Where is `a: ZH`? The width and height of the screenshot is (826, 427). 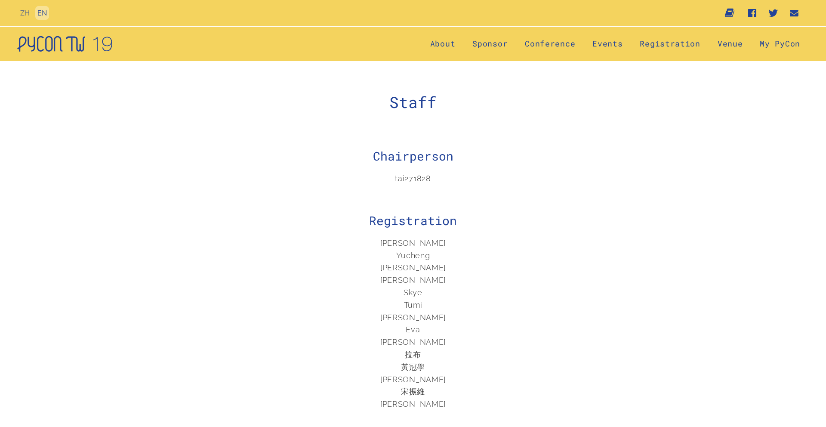
a: ZH is located at coordinates (25, 13).